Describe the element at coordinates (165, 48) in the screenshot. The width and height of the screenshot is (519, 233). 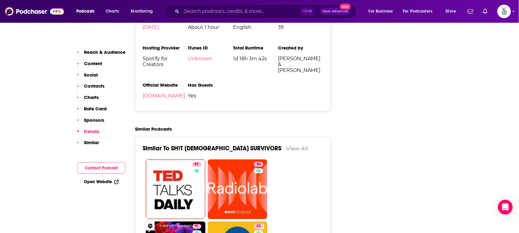
I see `h3: Hosting Provider` at that location.